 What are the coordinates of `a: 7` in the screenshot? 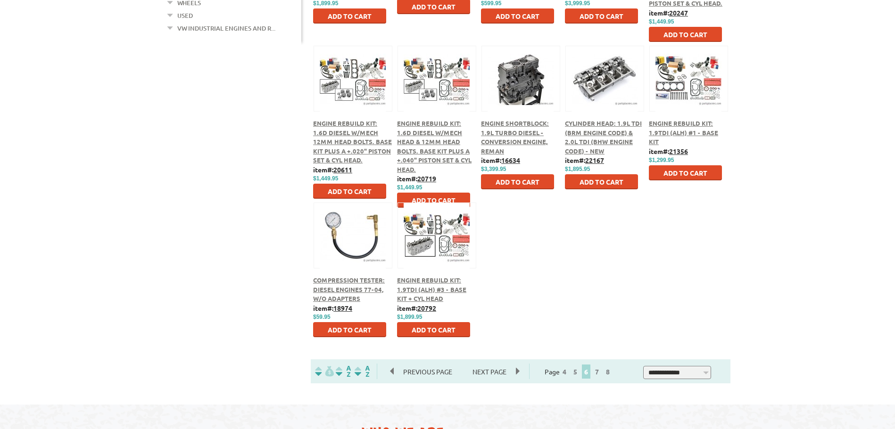 It's located at (597, 372).